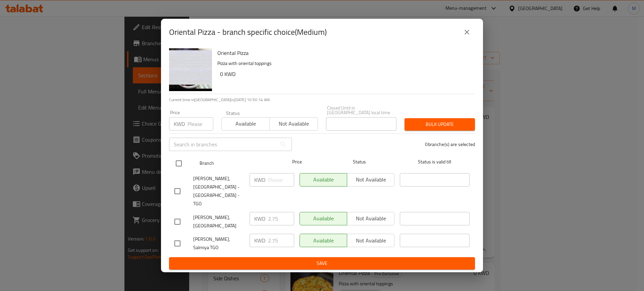 The width and height of the screenshot is (644, 291). I want to click on button: Save, so click(322, 263).